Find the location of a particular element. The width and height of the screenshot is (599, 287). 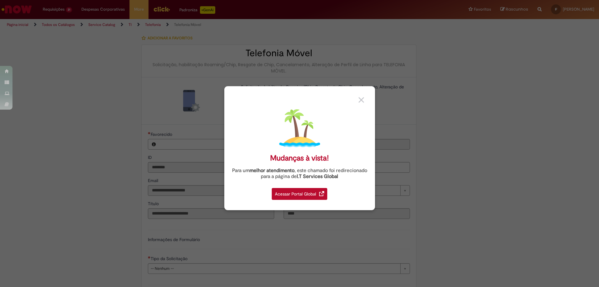

img: close_button_grey.png is located at coordinates (361, 100).